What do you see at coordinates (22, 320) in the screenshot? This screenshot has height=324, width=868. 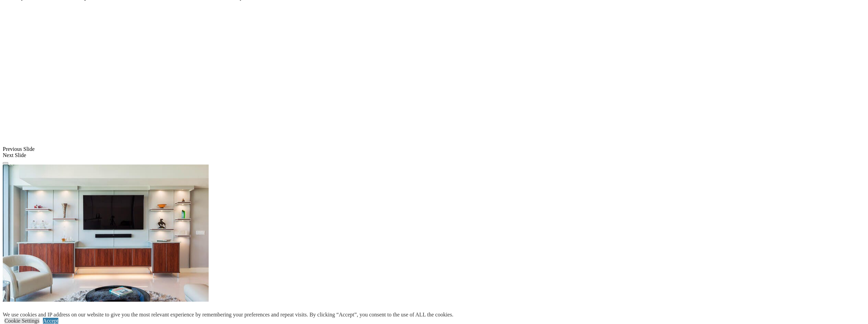 I see `a: Cookie Settings` at bounding box center [22, 320].